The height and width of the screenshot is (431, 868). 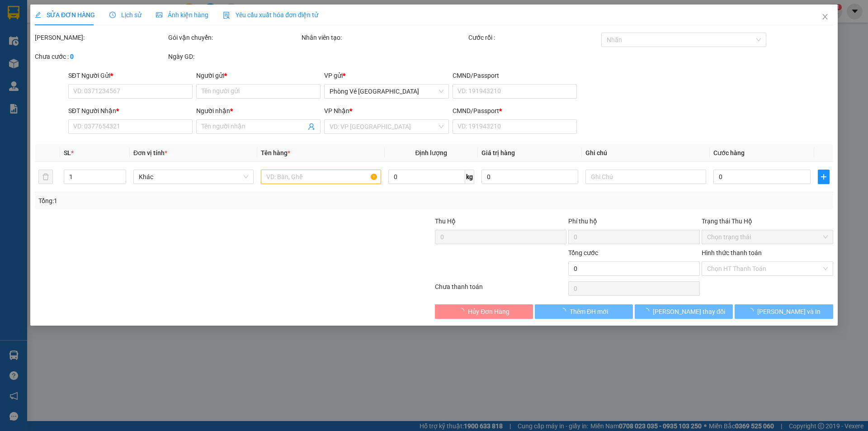 What do you see at coordinates (130, 75) in the screenshot?
I see `div: SĐT Người Gửi` at bounding box center [130, 75].